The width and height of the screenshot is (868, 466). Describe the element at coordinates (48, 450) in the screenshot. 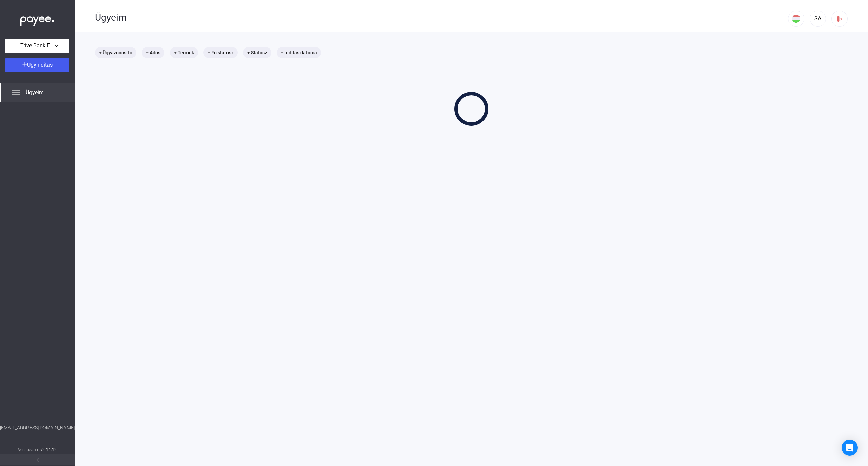

I see `strong: v2.11.12` at that location.